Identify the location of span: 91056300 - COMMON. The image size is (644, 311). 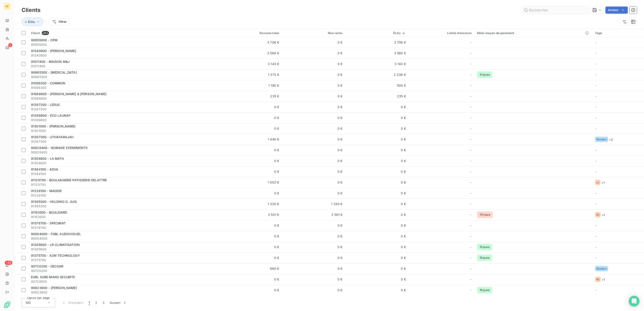
(48, 83).